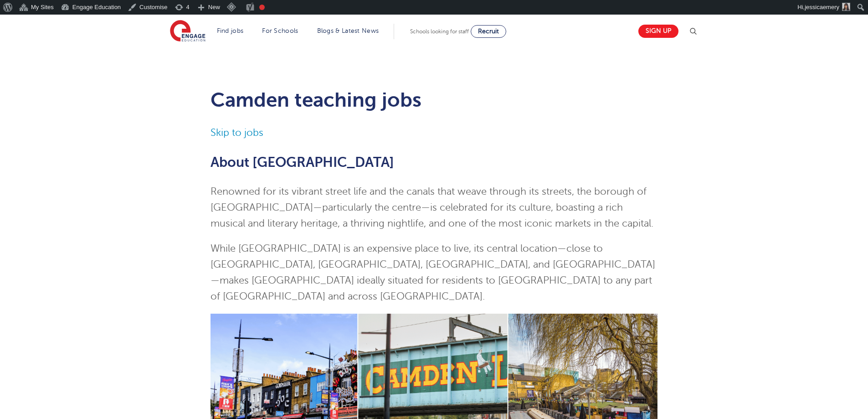  Describe the element at coordinates (434, 100) in the screenshot. I see `h1: Camden teaching jobs` at that location.